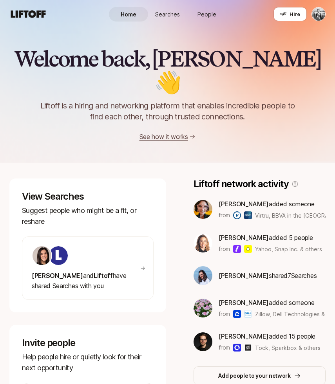 The image size is (335, 384). I want to click on img: ACg8ocLkLr99FhTl-kK-fHkDFhetpnfS0fTAm4rmr9-oxoZ0EDUNs14=s160-c, so click(203, 342).